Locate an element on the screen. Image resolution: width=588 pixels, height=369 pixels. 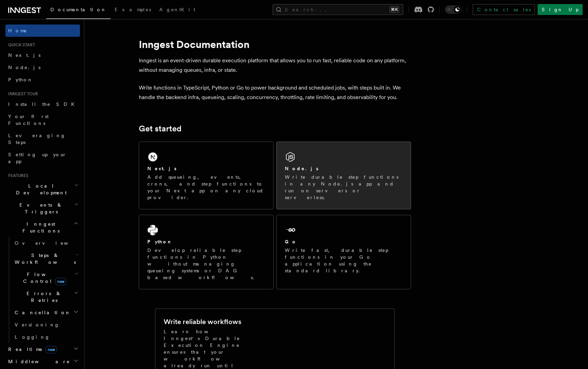
a: Node.js is located at coordinates (42, 68).